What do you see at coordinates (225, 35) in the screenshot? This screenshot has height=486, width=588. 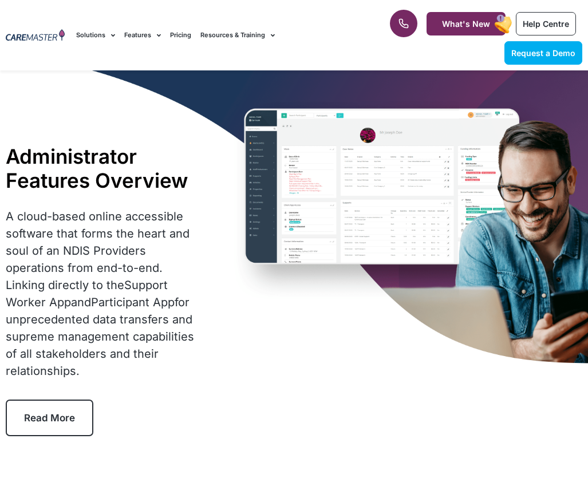 I see `nav: Menu` at bounding box center [225, 35].